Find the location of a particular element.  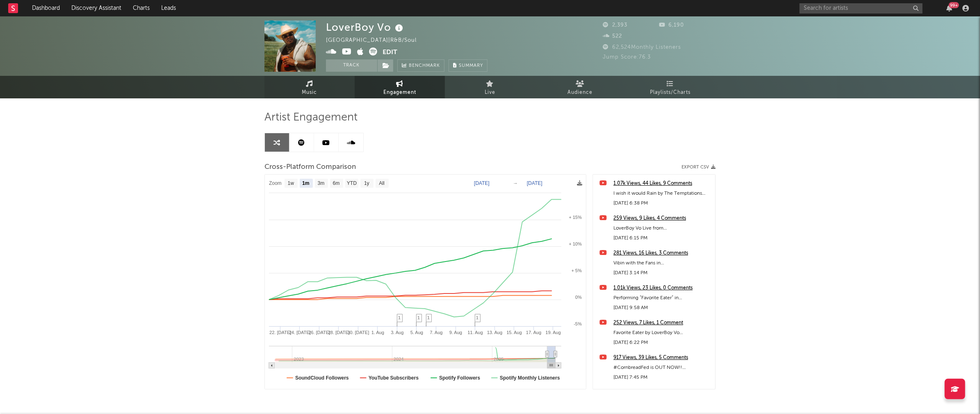

div: 252 Views, 7 Likes, 1 Comment is located at coordinates (662, 323).